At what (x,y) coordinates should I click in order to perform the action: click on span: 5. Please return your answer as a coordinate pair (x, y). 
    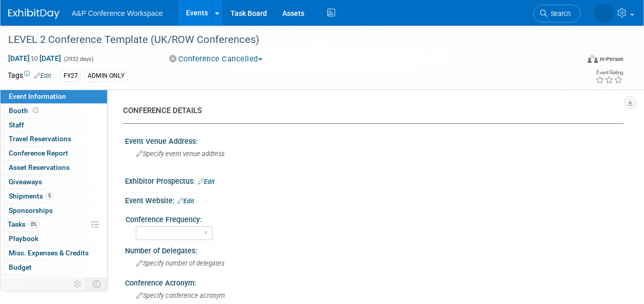
    Looking at the image, I should click on (49, 196).